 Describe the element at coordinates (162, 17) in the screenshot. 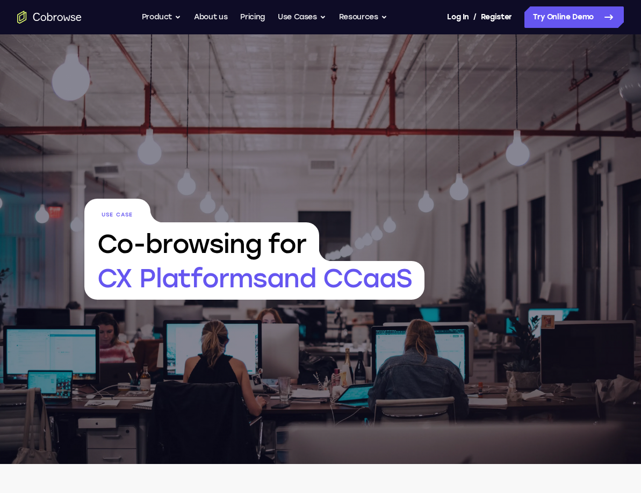

I see `button: Product` at that location.